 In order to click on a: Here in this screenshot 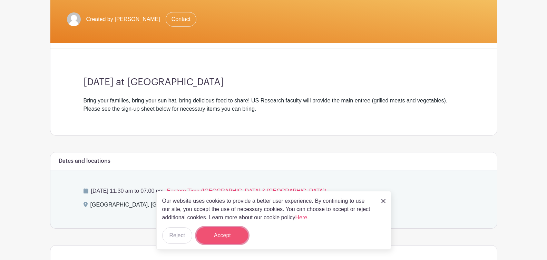, I will do `click(301, 217)`.